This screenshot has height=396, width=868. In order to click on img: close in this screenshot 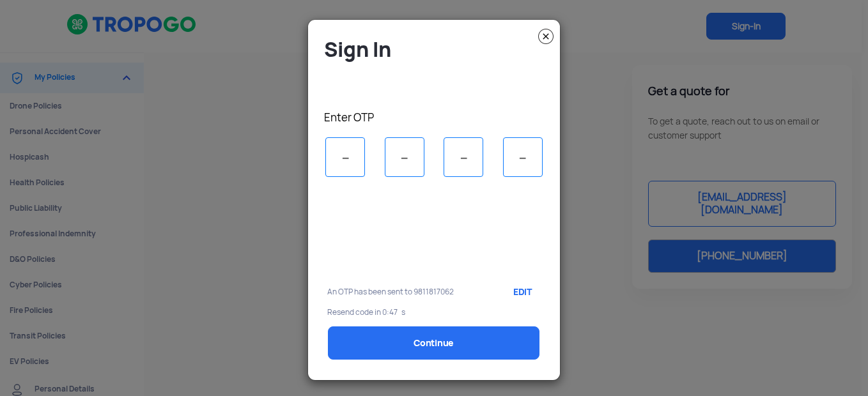, I will do `click(546, 36)`.